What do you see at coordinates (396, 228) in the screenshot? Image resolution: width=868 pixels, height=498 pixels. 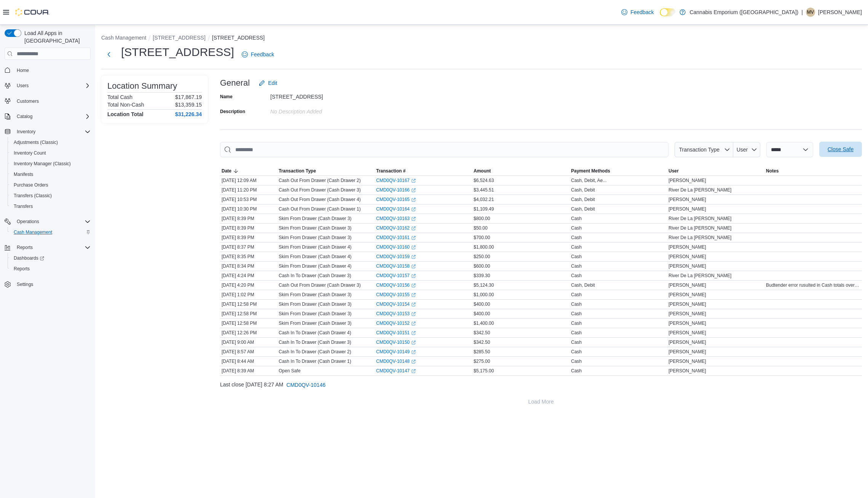 I see `a: CMD0QV-10162External link` at bounding box center [396, 228].